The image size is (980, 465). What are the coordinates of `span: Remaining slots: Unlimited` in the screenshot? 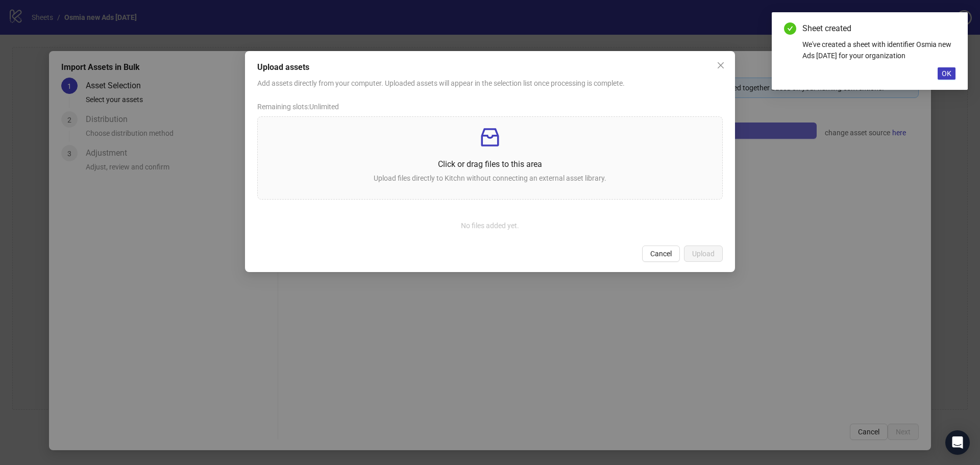 It's located at (298, 107).